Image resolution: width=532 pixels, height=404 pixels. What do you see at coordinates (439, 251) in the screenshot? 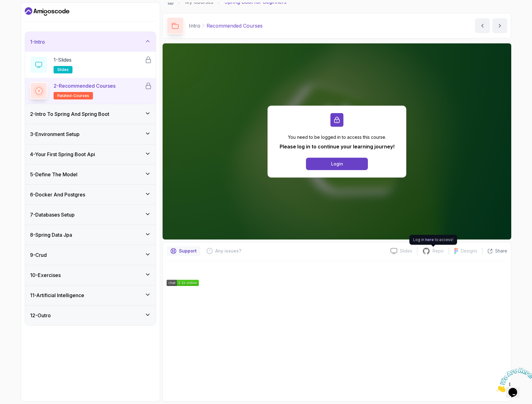
I see `p: Repo` at bounding box center [439, 251].